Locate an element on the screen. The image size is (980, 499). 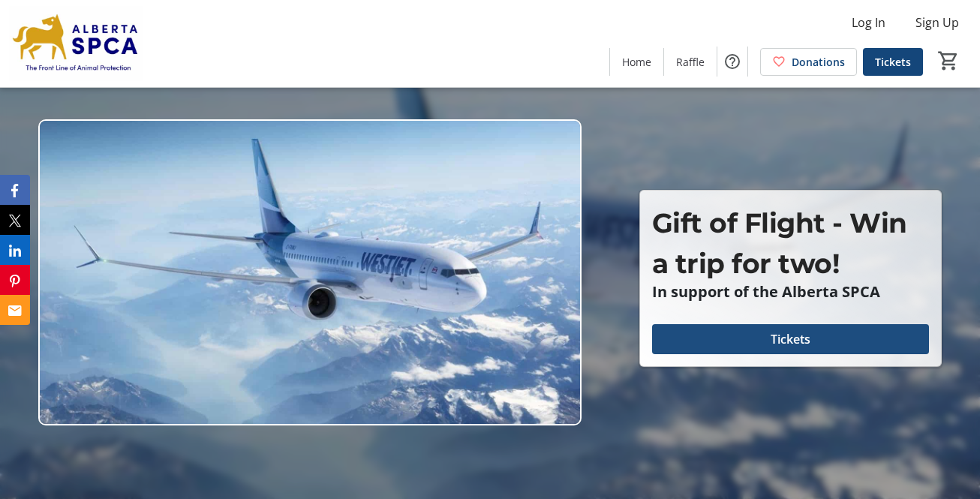
button: Log In is located at coordinates (869, 23).